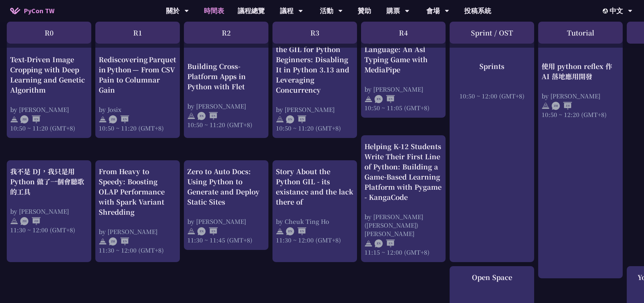 This screenshot has width=644, height=303. I want to click on div: Open Space, so click(492, 278).